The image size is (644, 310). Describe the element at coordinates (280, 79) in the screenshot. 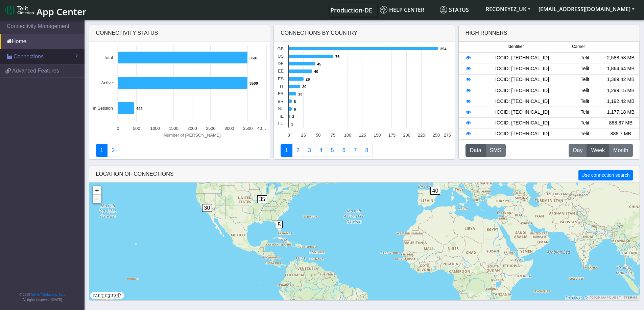

I see `text: ES` at that location.